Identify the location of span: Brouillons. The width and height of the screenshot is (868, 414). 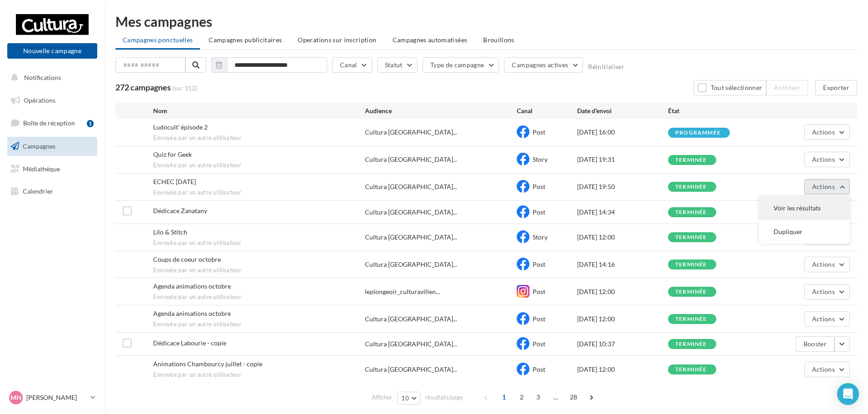
(499, 39).